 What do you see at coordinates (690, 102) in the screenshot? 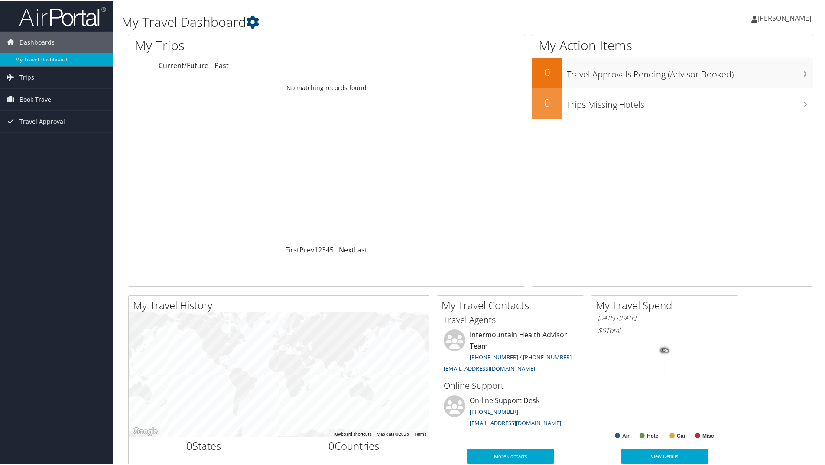
I see `h3: Trips Missing Hotels` at bounding box center [690, 102].